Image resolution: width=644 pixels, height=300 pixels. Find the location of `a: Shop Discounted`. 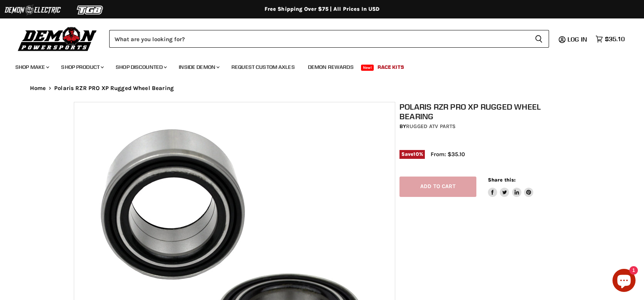

a: Shop Discounted is located at coordinates (141, 67).